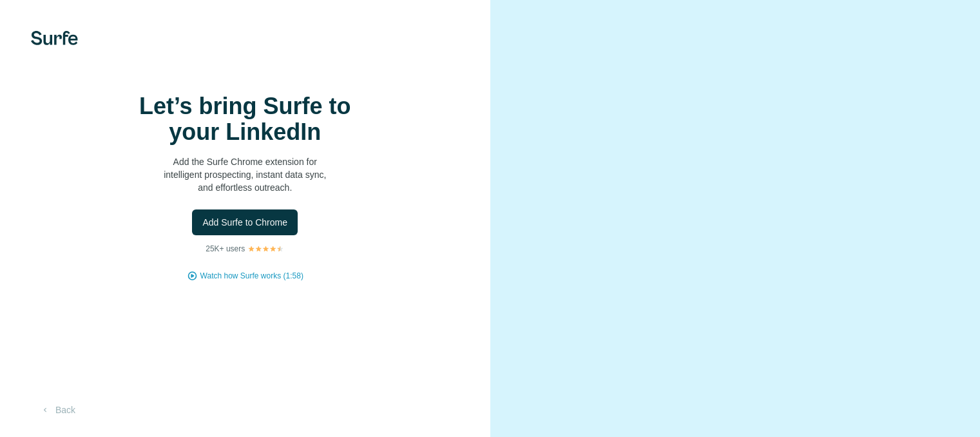 The image size is (980, 437). I want to click on p: 25K+ users, so click(225, 249).